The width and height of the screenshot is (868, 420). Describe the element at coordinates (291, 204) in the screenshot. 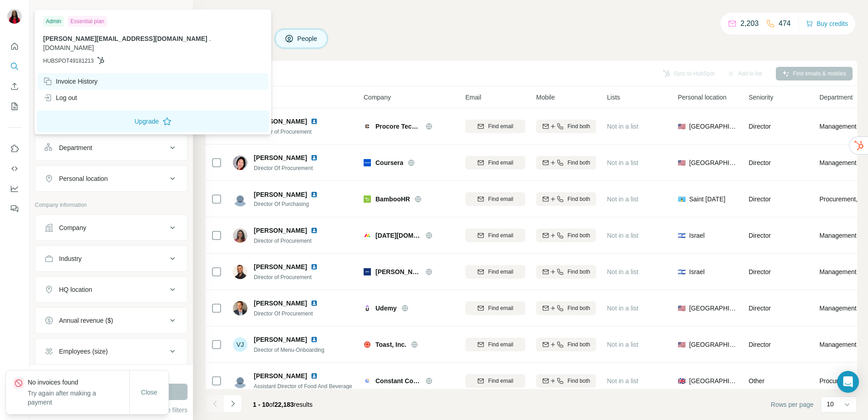

I see `span: Director Of Purchasing` at that location.